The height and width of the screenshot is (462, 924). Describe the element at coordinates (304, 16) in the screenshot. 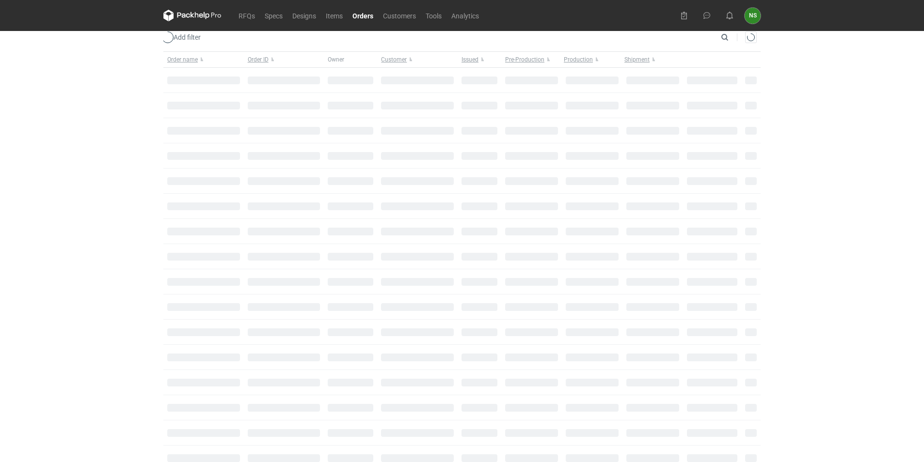

I see `a: Designs` at that location.